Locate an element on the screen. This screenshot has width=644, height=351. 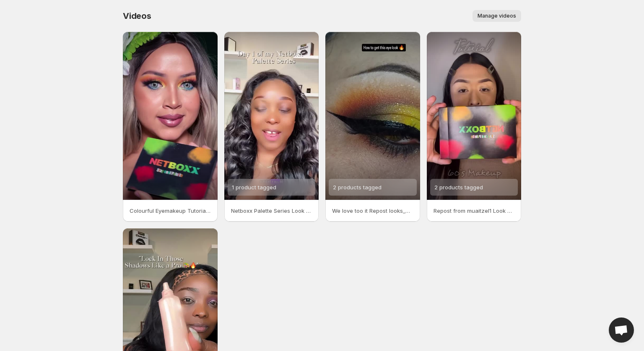
p: Colourful Eyemakeup Tutorial netboxxcosmetics Stay Cool Palette Brush set 15 pcs Rose Gold set Ha... is located at coordinates (170, 211).